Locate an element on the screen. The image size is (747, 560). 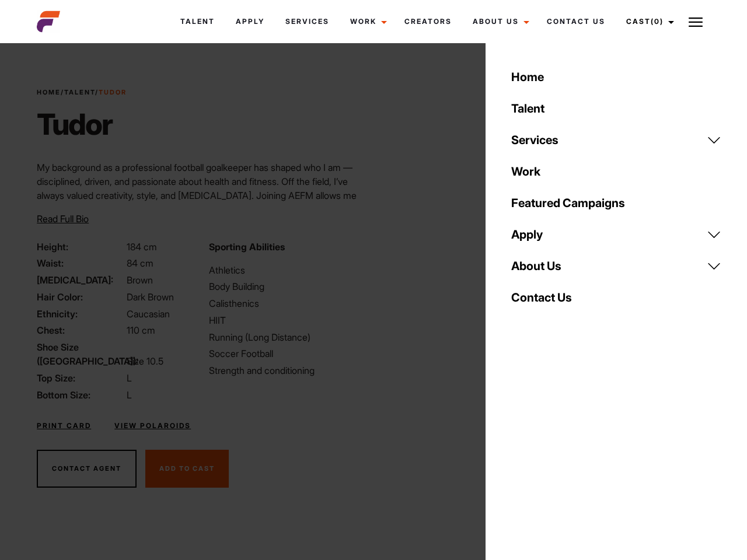
a: Print Card is located at coordinates (64, 426).